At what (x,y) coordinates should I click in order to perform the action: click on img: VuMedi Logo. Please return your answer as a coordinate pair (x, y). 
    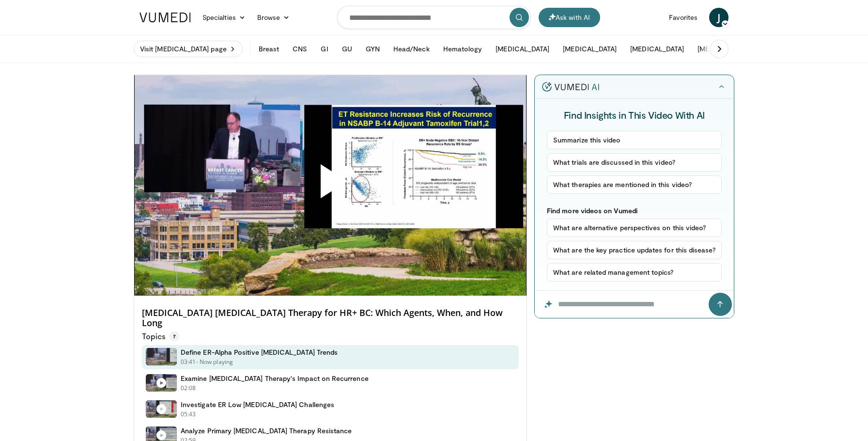
    Looking at the image, I should click on (165, 17).